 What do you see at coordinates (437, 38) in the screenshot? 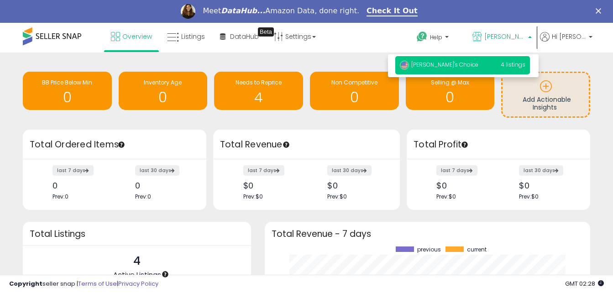
I see `a: Help` at bounding box center [437, 38].